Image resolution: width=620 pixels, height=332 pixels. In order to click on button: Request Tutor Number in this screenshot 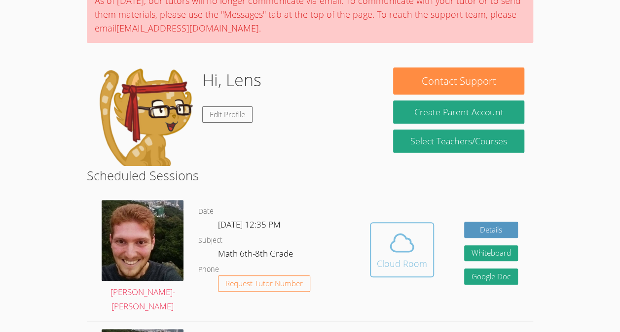, I will do `click(264, 283)`.